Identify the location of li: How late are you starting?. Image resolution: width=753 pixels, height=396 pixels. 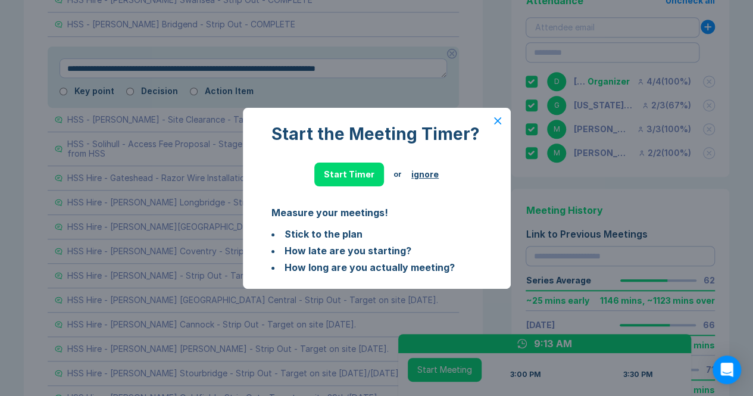
(377, 251).